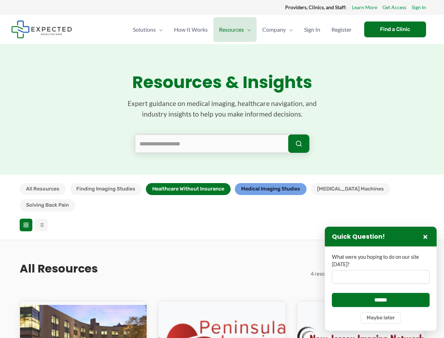 The width and height of the screenshot is (444, 338). What do you see at coordinates (271, 189) in the screenshot?
I see `button: Medical Imaging Studies` at bounding box center [271, 189].